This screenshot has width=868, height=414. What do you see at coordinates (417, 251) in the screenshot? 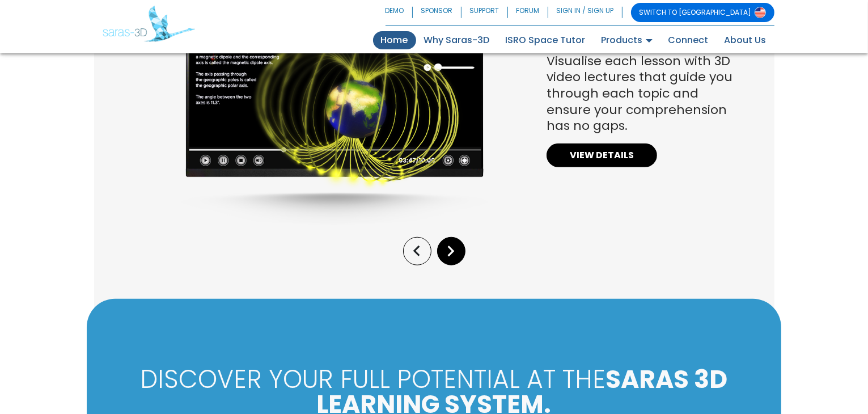
I see `i: keyboard_arrow_left` at bounding box center [417, 251].